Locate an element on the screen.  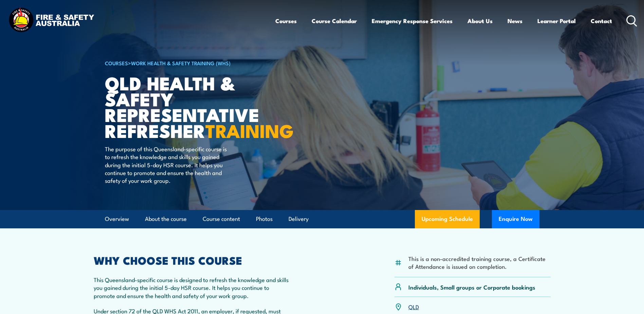
strong: TRAINING is located at coordinates (249, 130).